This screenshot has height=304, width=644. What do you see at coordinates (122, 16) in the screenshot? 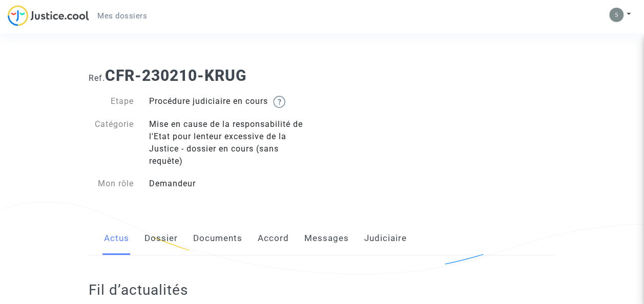
I see `span: Mes dossiers` at bounding box center [122, 16].